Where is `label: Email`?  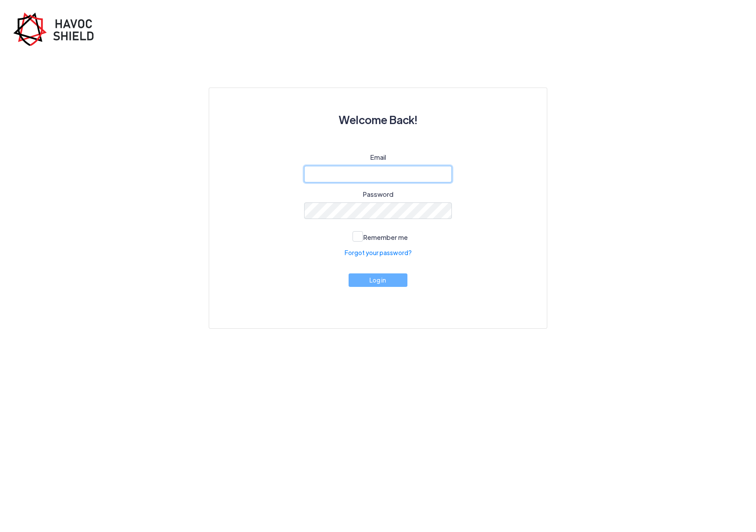
label: Email is located at coordinates (378, 157).